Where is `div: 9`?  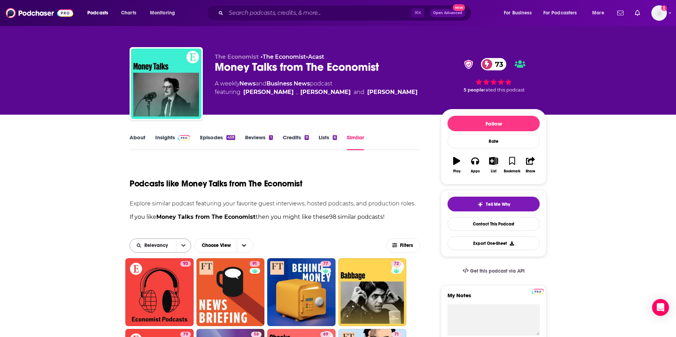 div: 9 is located at coordinates (307, 138).